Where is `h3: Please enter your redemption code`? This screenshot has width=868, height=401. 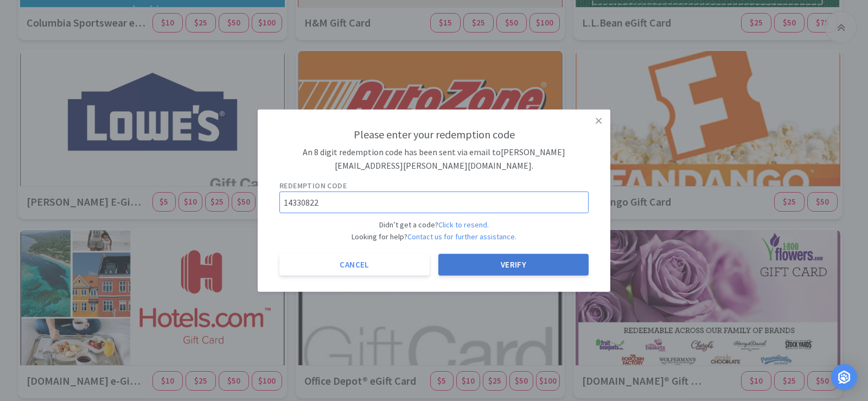 h3: Please enter your redemption code is located at coordinates (434, 134).